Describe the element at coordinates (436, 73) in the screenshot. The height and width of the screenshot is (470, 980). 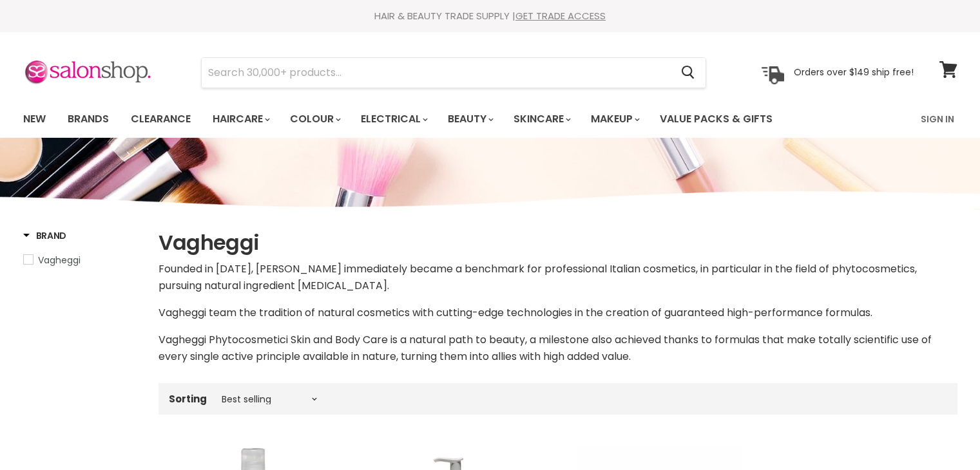
I see `input: Search` at that location.